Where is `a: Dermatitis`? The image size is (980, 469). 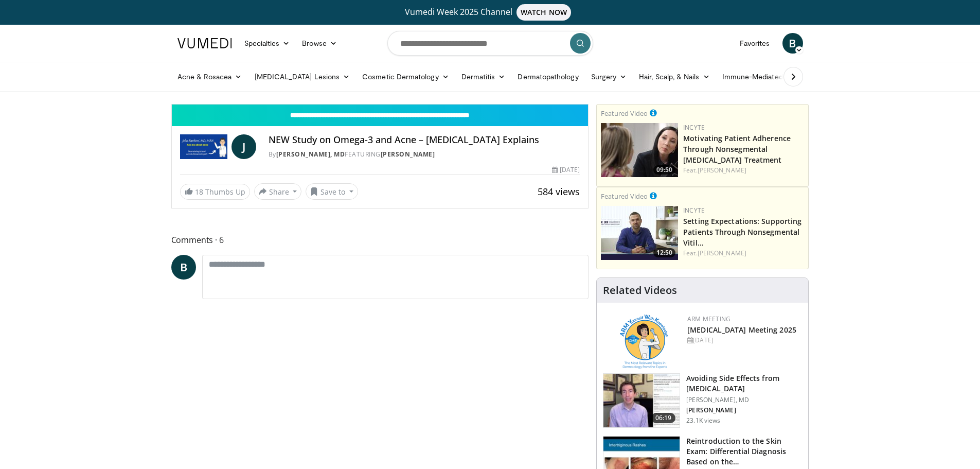
a: Dermatitis is located at coordinates (484, 77).